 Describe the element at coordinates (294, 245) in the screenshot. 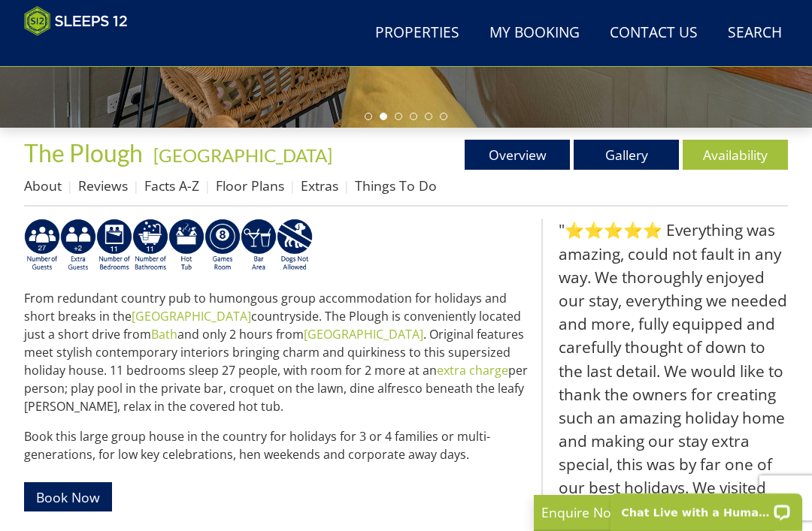

I see `img: AD_4nXdtMqFLQeNd5SD_yg5mtFB1sUCemmLv_z8hISZZtoESff8uqprI2Ap3l0Pe6G3wogWlQaPaciGoyoSy1epxtlSaMm8_H...` at that location.